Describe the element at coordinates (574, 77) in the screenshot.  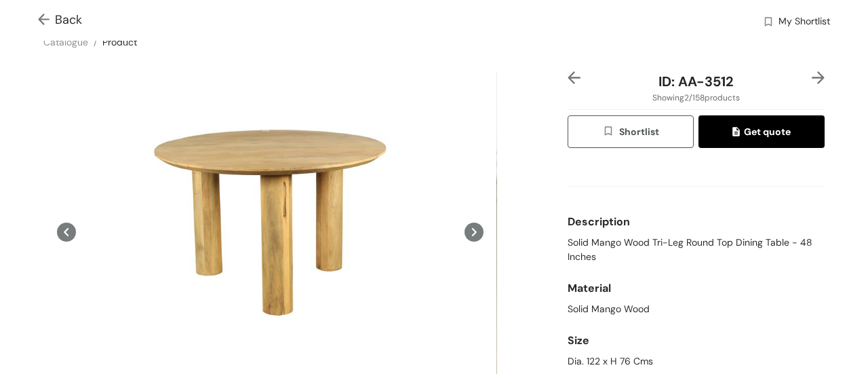
I see `img: left` at that location.